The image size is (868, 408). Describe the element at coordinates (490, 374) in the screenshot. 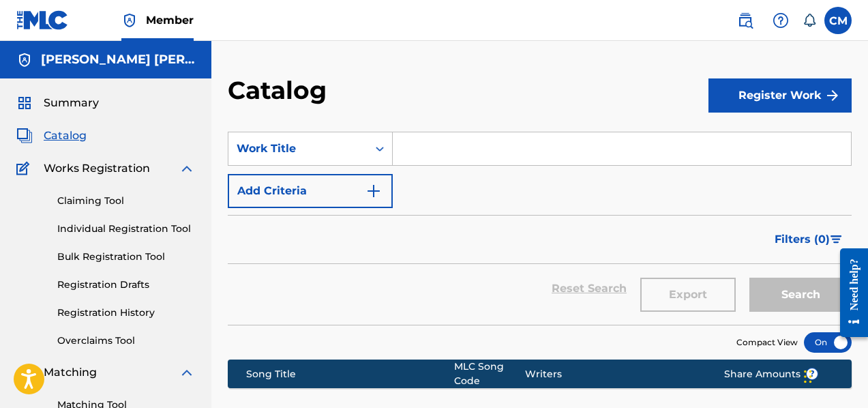

I see `div: MLC Song Code` at that location.